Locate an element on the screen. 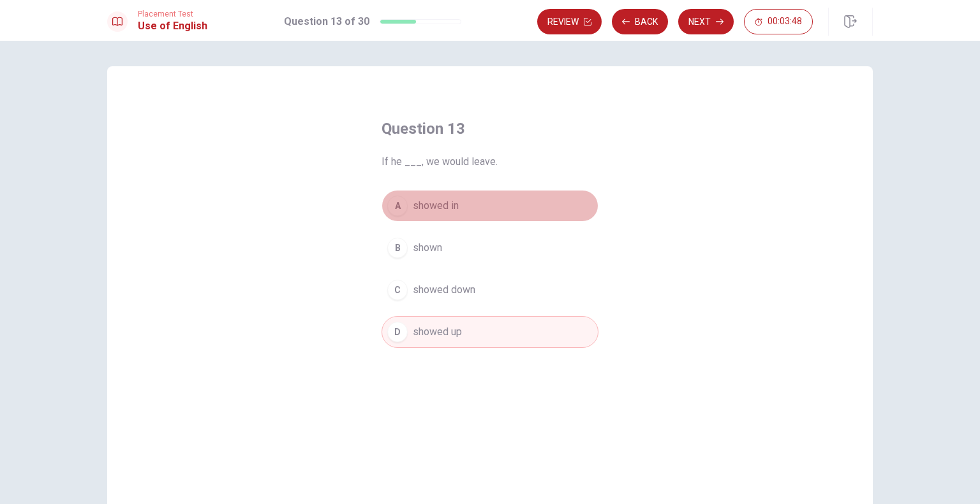 Image resolution: width=980 pixels, height=504 pixels. div: C is located at coordinates (397, 290).